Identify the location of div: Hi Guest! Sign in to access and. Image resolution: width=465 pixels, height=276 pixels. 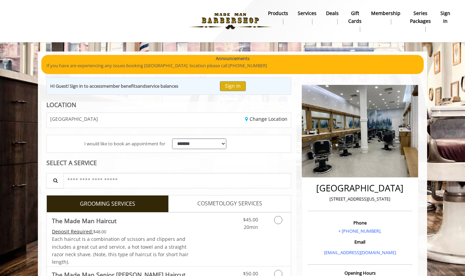
(114, 86).